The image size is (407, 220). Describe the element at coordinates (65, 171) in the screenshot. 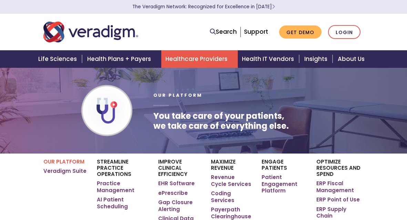

I see `a: Veradigm Suite` at that location.